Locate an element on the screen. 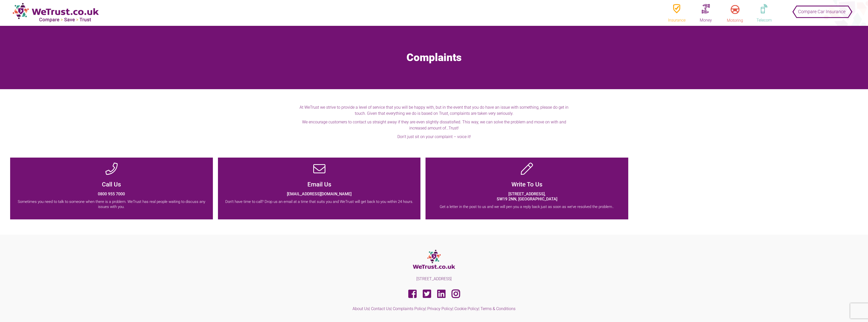  p: At WeTrust we strive to provide a level of service that you will be happy with, but in the event ... is located at coordinates (434, 110).